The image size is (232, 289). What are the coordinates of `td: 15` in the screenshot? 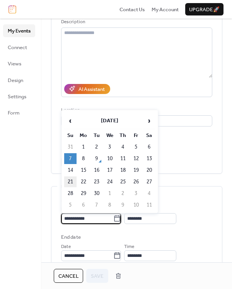 It's located at (84, 170).